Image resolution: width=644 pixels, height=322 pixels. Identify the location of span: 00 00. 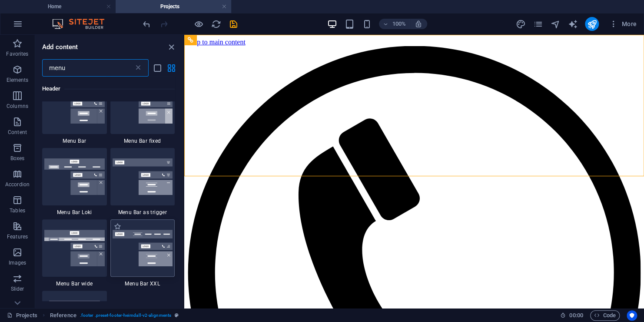
(576, 316).